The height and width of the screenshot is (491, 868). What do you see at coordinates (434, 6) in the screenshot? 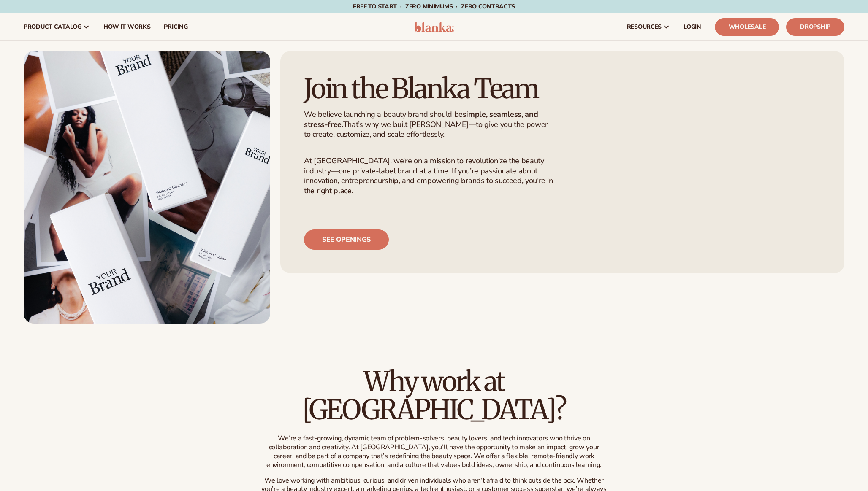
I see `span: Free to start · ZERO minimums · ZERO contracts` at bounding box center [434, 6].